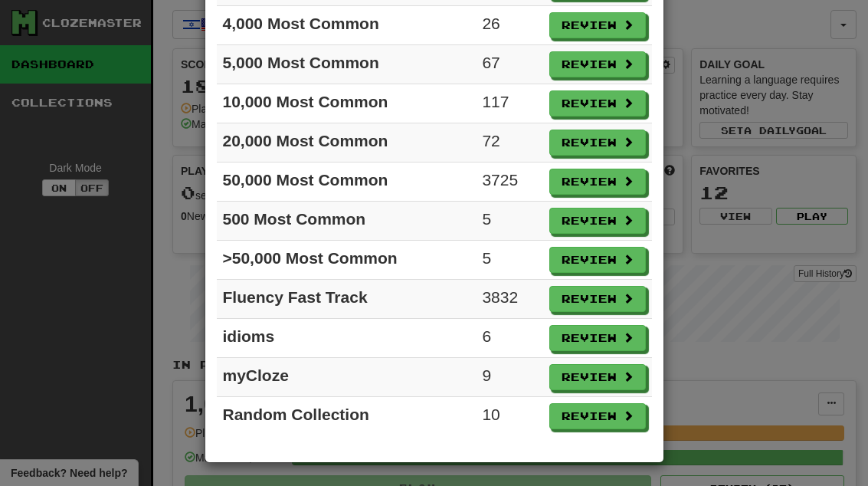  I want to click on td: 10,000 Most Common, so click(347, 103).